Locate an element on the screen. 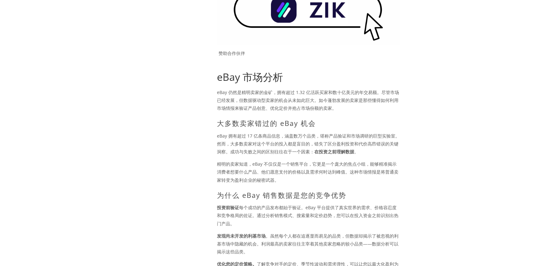 This screenshot has height=266, width=536. font: eBay 市场分析 is located at coordinates (250, 77).